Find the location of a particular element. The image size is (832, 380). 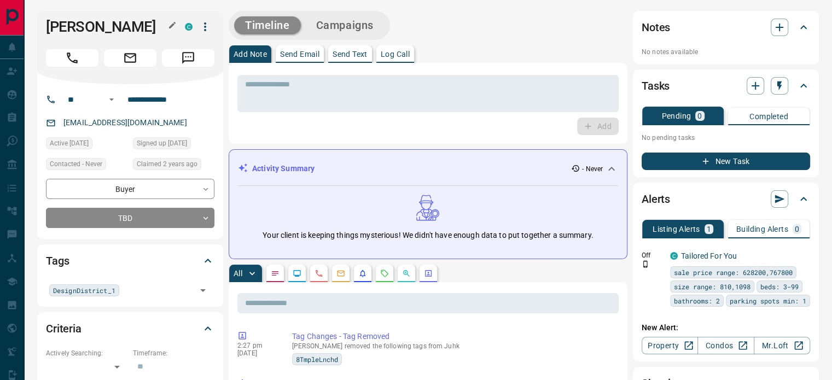

span: sale price range: 628200,767800 is located at coordinates (733, 273).